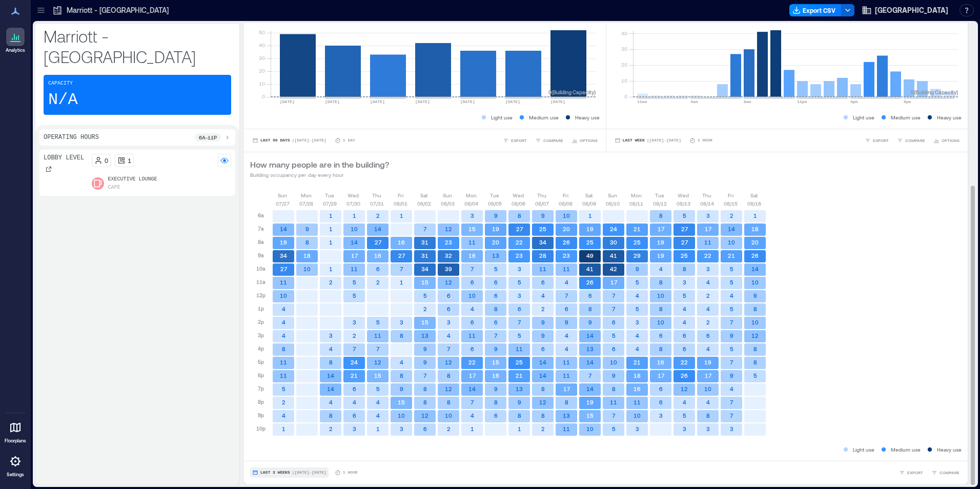 The width and height of the screenshot is (980, 489). Describe the element at coordinates (320, 175) in the screenshot. I see `p: Building occupancy per day every hour` at that location.